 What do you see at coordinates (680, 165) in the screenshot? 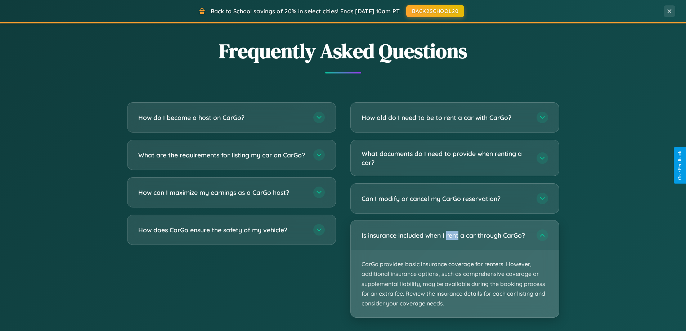
I see `div: Give Feedback` at bounding box center [680, 165].